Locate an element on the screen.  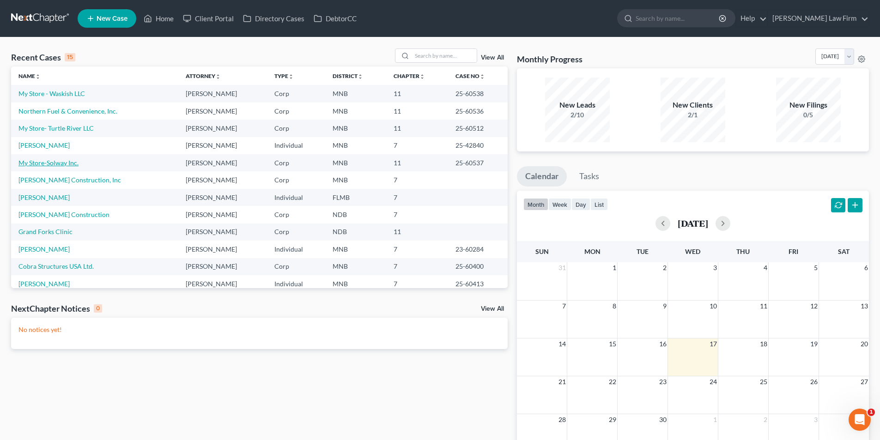
td: 25-60538 is located at coordinates (478, 93).